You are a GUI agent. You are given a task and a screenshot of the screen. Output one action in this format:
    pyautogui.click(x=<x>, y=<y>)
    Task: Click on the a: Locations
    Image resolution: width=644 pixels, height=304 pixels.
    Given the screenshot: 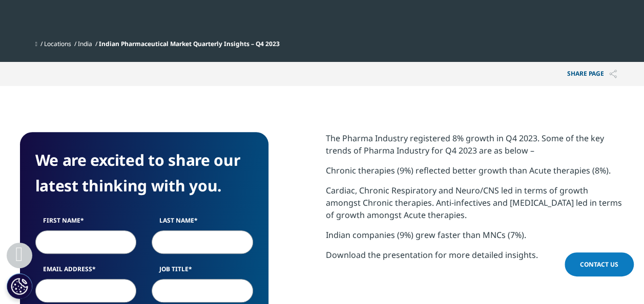 What is the action you would take?
    pyautogui.click(x=58, y=44)
    